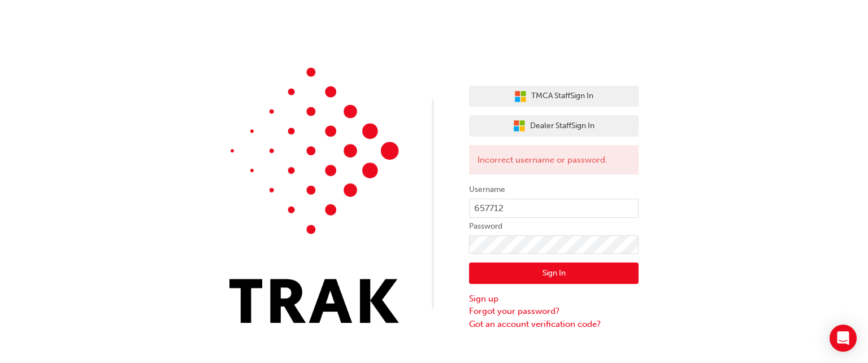 The width and height of the screenshot is (868, 363). Describe the element at coordinates (554, 226) in the screenshot. I see `label: Password` at that location.